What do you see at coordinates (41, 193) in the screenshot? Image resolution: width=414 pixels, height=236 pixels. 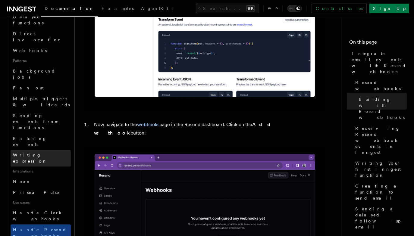 I see `a: Prisma Pulse` at bounding box center [41, 193].